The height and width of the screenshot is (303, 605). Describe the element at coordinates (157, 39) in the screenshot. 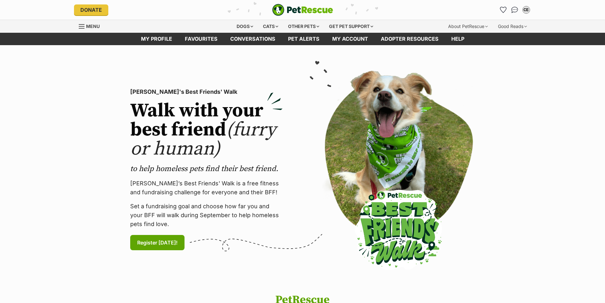

I see `a: My profile` at that location.